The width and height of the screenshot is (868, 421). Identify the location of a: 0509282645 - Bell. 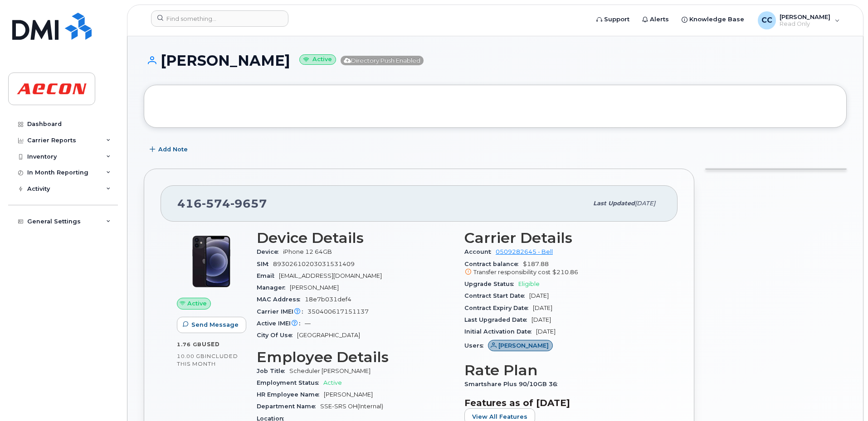
(524, 251).